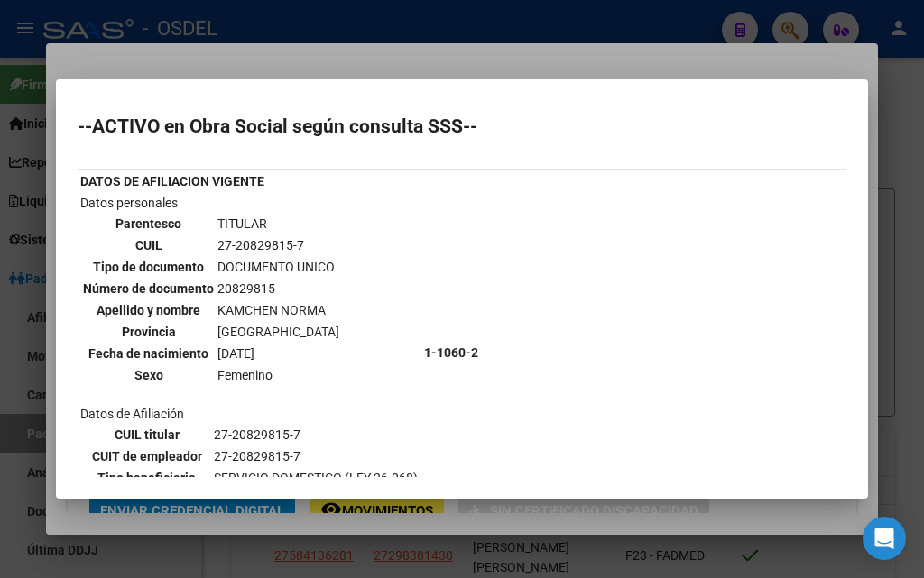 The image size is (924, 578). I want to click on td: DOCUMENTO UNICO, so click(277, 267).